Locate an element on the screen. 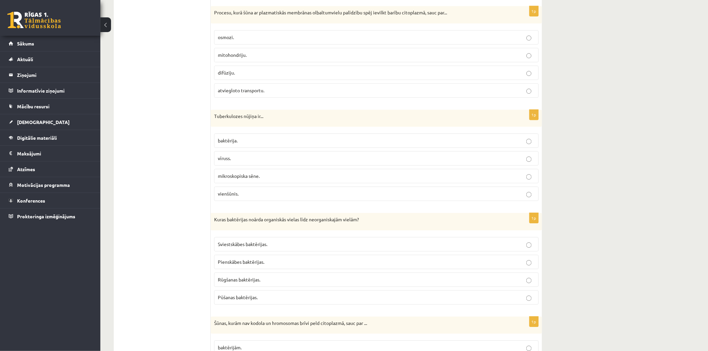 The width and height of the screenshot is (708, 351). p: Kuras baktērijas noārda organiskās vielas līdz neorganiskajām vielām? is located at coordinates (360, 220).